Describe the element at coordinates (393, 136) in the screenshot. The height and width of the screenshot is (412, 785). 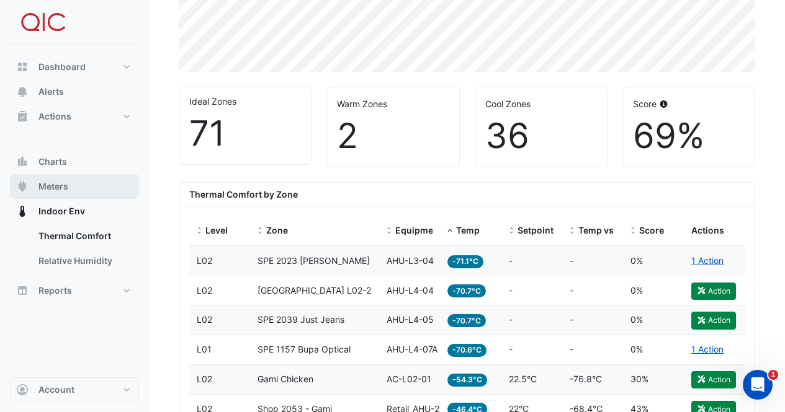
I see `div: 2` at that location.